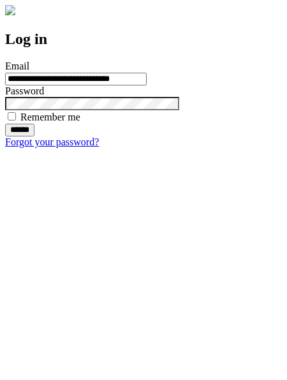  Describe the element at coordinates (52, 142) in the screenshot. I see `a: Forgot your password?` at that location.